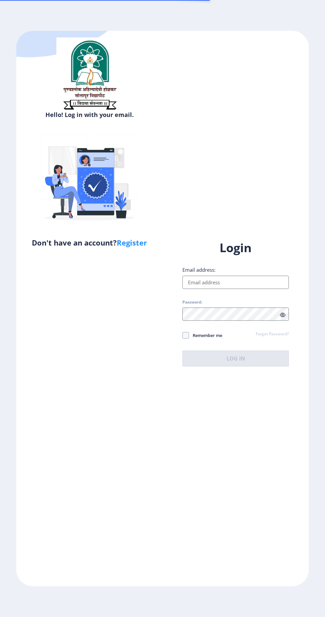 Image resolution: width=325 pixels, height=617 pixels. What do you see at coordinates (199, 270) in the screenshot?
I see `label: Email address:` at bounding box center [199, 270].